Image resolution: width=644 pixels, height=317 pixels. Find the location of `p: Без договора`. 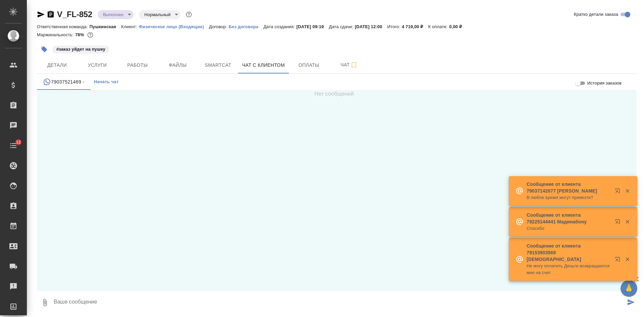

p: Без договора is located at coordinates (246, 27).